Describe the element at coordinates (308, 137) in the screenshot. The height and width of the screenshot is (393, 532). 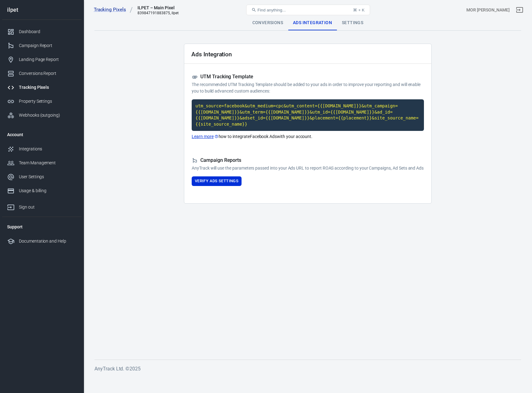
I see `p: how to integrate Facebook Ads with your account.` at that location.